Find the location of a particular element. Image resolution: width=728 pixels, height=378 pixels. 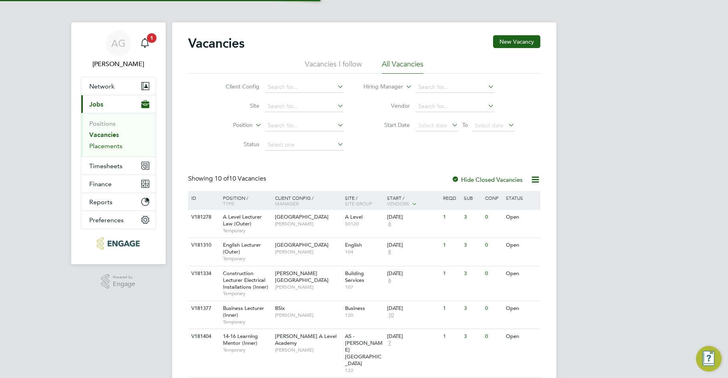

label: Client Config is located at coordinates (236, 86).